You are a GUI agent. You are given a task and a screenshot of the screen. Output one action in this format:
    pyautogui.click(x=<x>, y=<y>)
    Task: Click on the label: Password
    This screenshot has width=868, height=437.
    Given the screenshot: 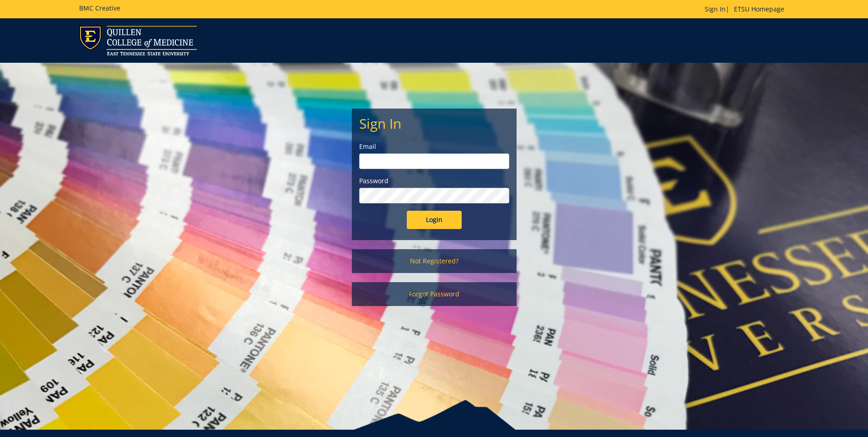 What is the action you would take?
    pyautogui.click(x=434, y=181)
    